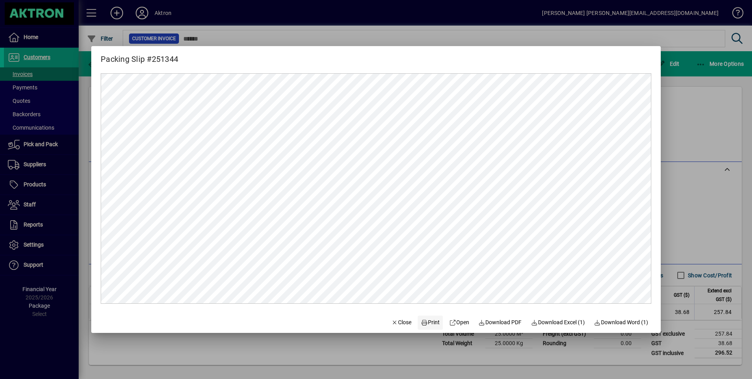  What do you see at coordinates (402, 322) in the screenshot?
I see `button: Close` at bounding box center [402, 322].